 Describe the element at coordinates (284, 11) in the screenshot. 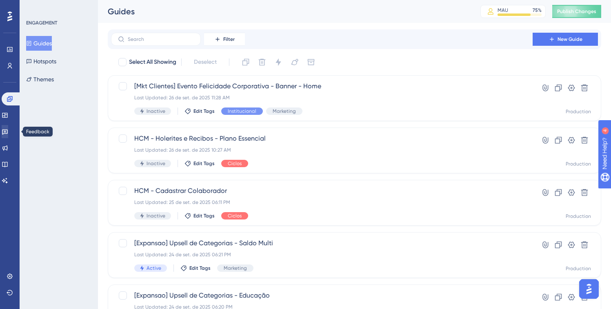

I see `div: Guides` at that location.